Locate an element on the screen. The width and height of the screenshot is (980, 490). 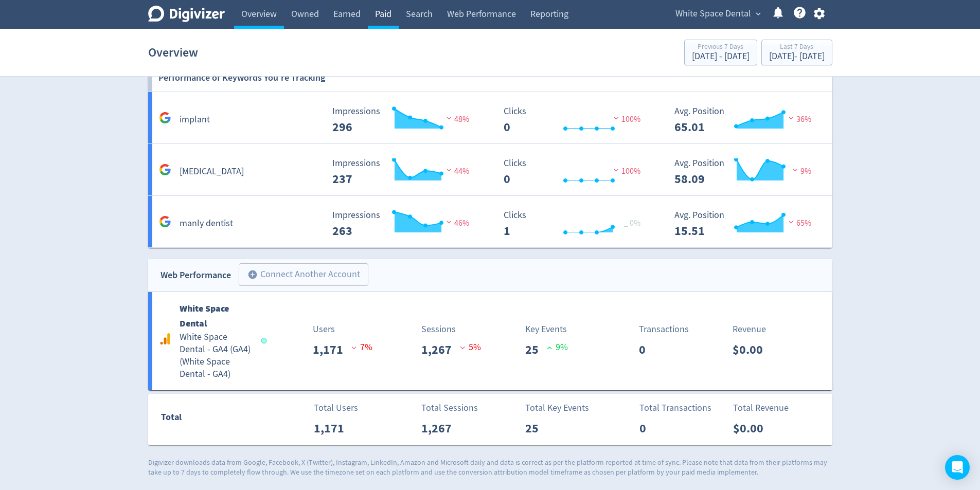
div: Web Performance is located at coordinates (195, 275).